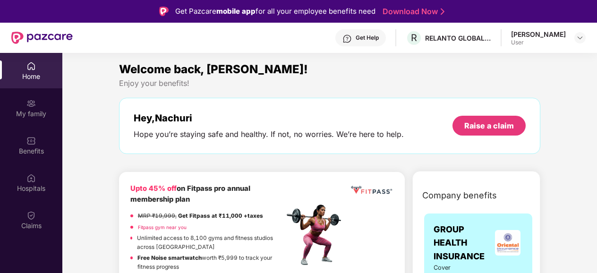  Describe the element at coordinates (31, 104) in the screenshot. I see `img: svg+xml;base64,PHN2ZyB3aWR0aD0iMjAiIGhlaWdodD0iMjAiIHZpZXdCb3g9IjAgMCAyMCAyMCIgZmlsbD0ibm9uZSIgeG...` at that location.